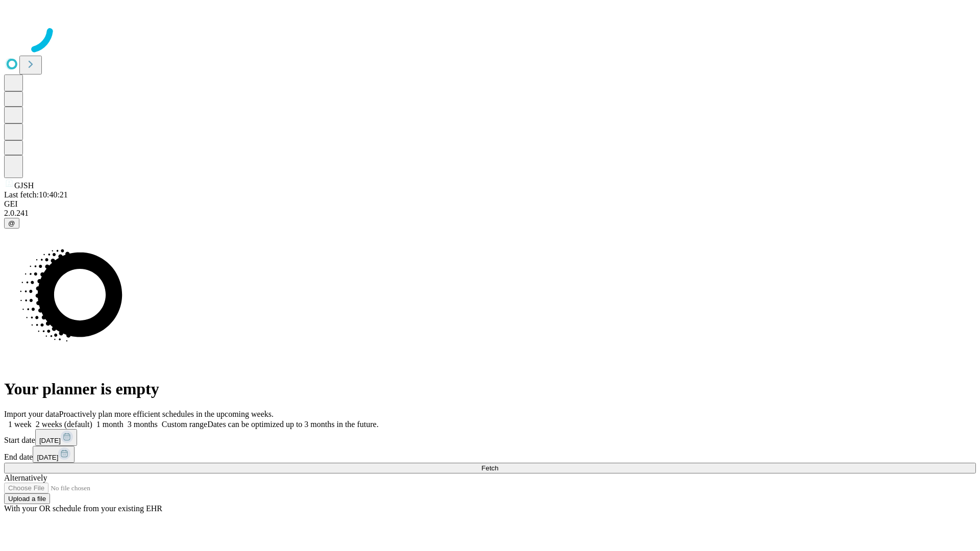 The height and width of the screenshot is (551, 980). What do you see at coordinates (110, 424) in the screenshot?
I see `span: 1 month` at bounding box center [110, 424].